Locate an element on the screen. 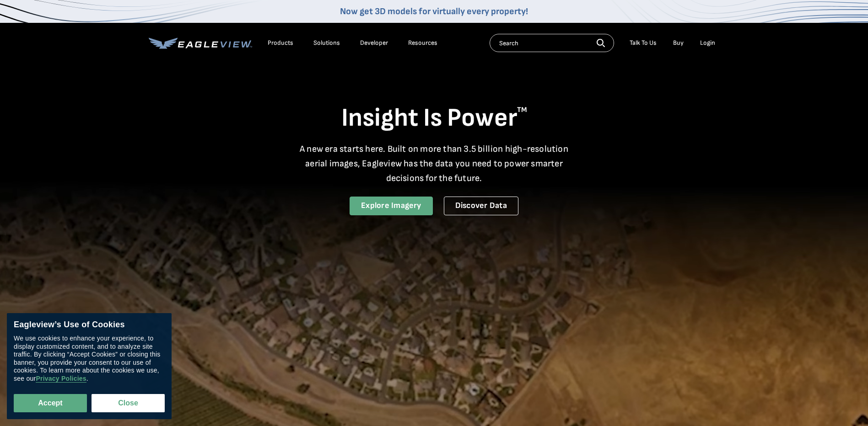 Image resolution: width=868 pixels, height=426 pixels. a: Developer is located at coordinates (374, 43).